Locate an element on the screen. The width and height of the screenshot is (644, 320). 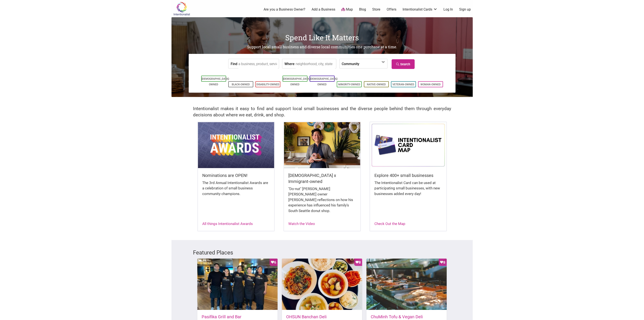
a: Pasifika Grill and Bar is located at coordinates (221, 316).